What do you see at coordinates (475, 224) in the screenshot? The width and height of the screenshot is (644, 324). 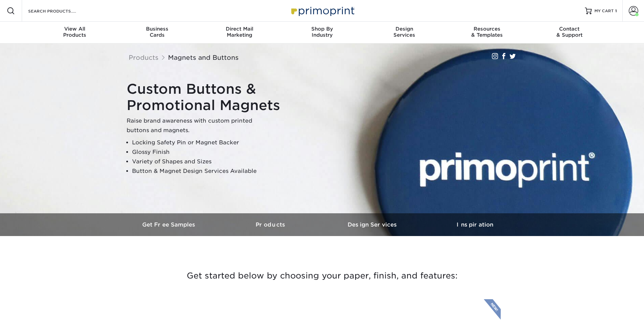 I see `a: Inspiration` at bounding box center [475, 224].